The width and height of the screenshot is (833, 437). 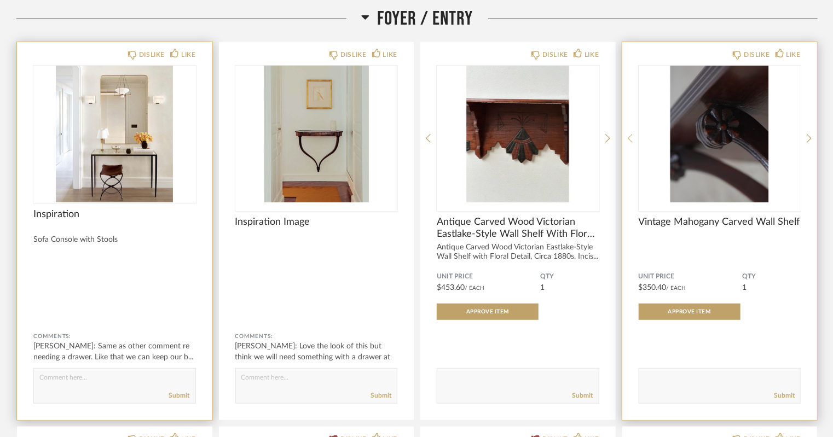 I want to click on span: Foyer / Entry, so click(x=425, y=19).